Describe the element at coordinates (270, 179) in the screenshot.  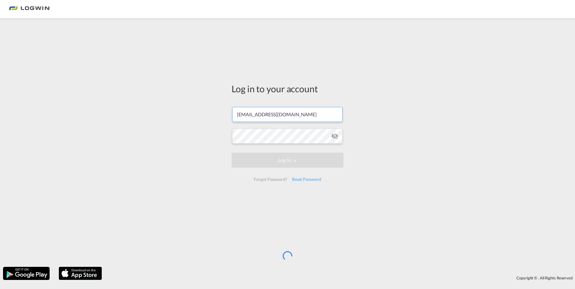
I see `div: Forgot Password?` at that location.